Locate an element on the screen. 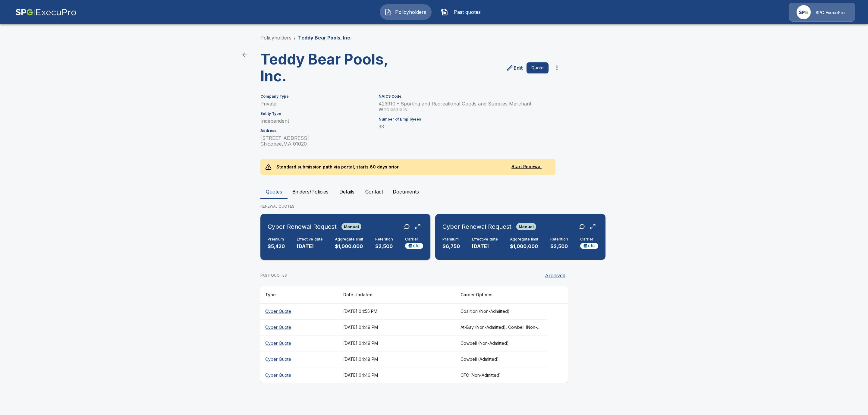 This screenshot has width=868, height=415. th: Carrier Options is located at coordinates (501, 295).